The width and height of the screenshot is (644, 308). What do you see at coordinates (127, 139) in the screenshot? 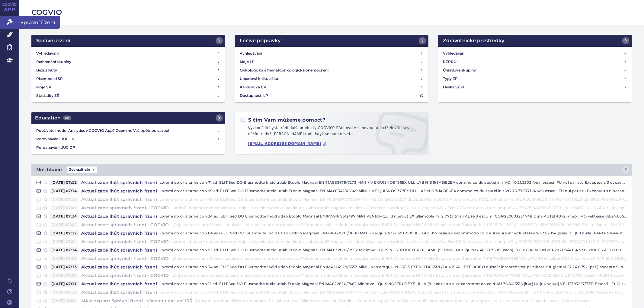
I see `h4: Porovnávání ÚUC LP` at bounding box center [127, 139].